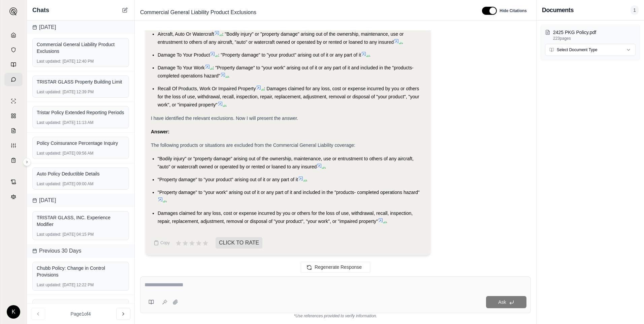 The image size is (644, 324). What do you see at coordinates (13, 182) in the screenshot?
I see `a: Contract Analysis` at bounding box center [13, 182].